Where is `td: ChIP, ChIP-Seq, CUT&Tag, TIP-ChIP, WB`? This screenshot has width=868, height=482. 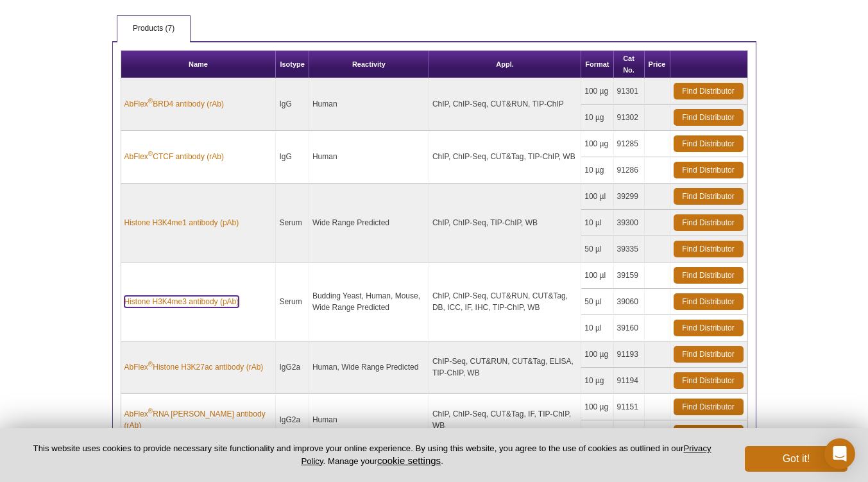 td: ChIP, ChIP-Seq, CUT&Tag, TIP-ChIP, WB is located at coordinates (505, 157).